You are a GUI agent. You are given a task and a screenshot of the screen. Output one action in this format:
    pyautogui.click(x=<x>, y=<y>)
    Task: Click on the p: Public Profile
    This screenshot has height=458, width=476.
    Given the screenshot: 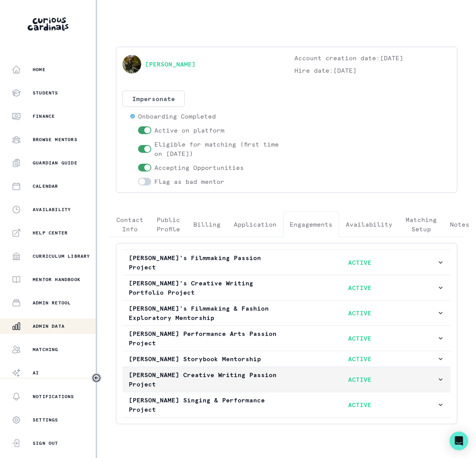 What is the action you would take?
    pyautogui.click(x=168, y=225)
    